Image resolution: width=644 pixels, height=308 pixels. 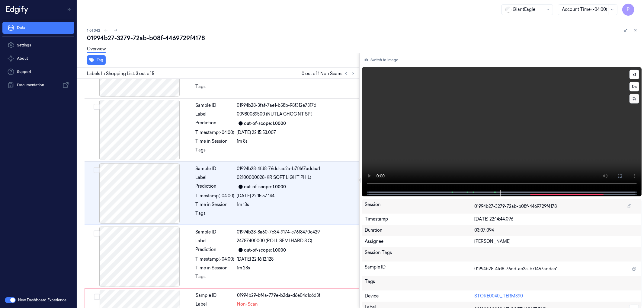 What do you see at coordinates (381, 60) in the screenshot?
I see `button: Switch to image` at bounding box center [381, 60].